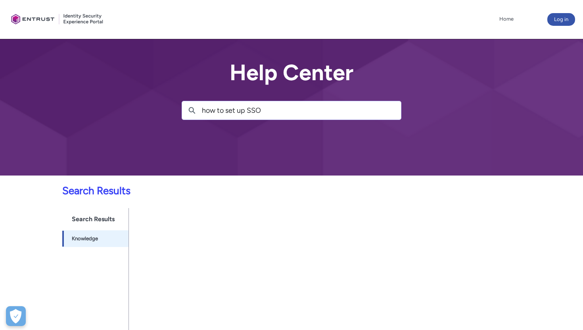  Describe the element at coordinates (85, 239) in the screenshot. I see `span: Knowledge` at that location.